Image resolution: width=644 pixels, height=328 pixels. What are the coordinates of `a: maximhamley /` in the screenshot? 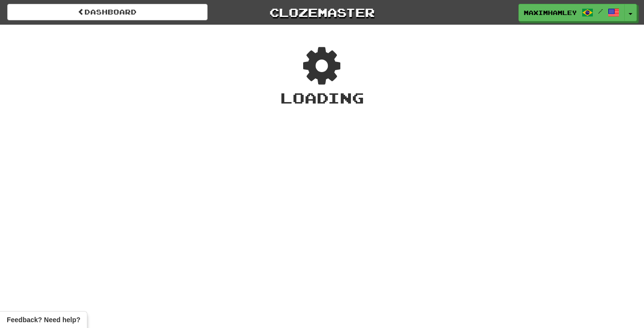 It's located at (571, 13).